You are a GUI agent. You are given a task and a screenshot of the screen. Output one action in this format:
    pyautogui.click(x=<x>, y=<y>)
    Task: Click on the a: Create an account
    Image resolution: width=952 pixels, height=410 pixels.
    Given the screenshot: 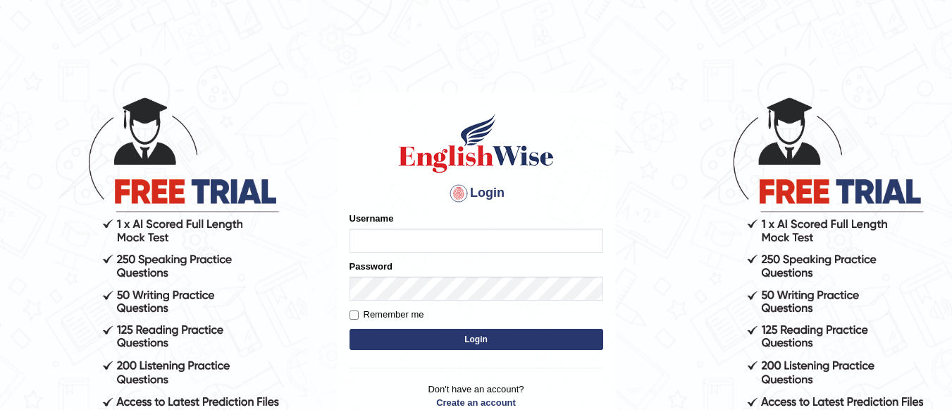 What is the action you would take?
    pyautogui.click(x=477, y=402)
    